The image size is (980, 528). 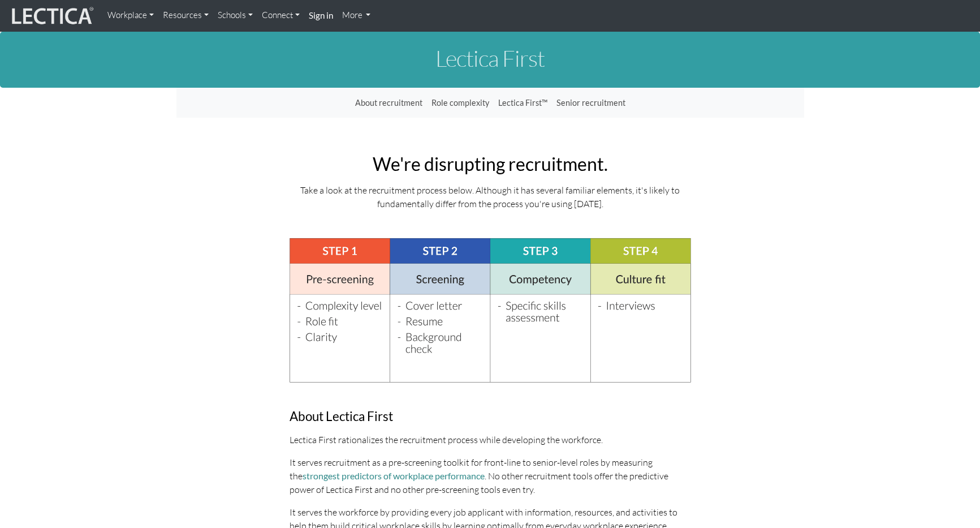 What do you see at coordinates (235, 15) in the screenshot?
I see `a: Schools` at bounding box center [235, 15].